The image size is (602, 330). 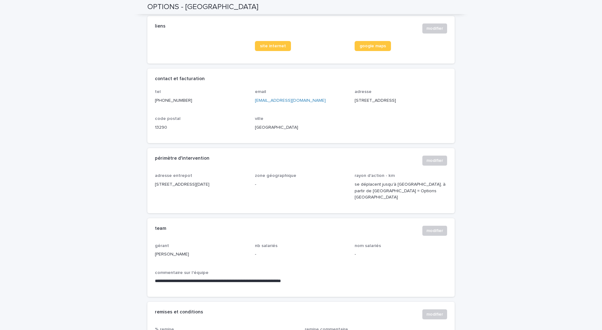 What do you see at coordinates (273, 46) in the screenshot?
I see `span: site internet` at bounding box center [273, 46].